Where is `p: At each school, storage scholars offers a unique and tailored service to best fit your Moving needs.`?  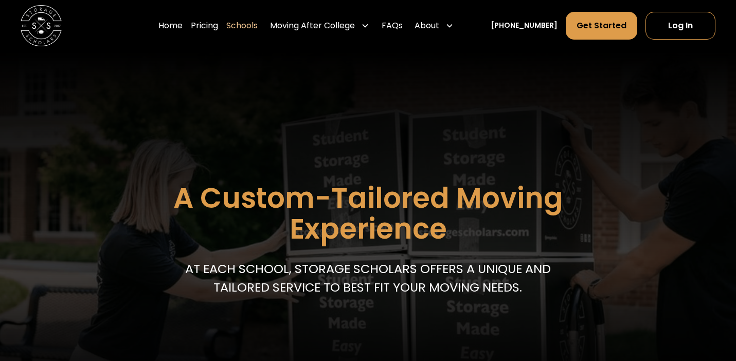 p: At each school, storage scholars offers a unique and tailored service to best fit your Moving needs. is located at coordinates (368, 278).